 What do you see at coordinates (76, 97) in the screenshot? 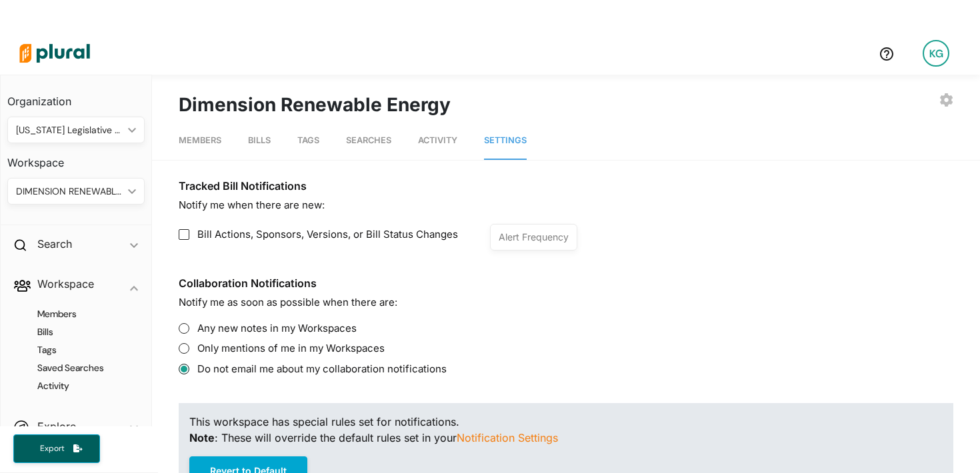
I see `h3: Organization` at bounding box center [76, 97].